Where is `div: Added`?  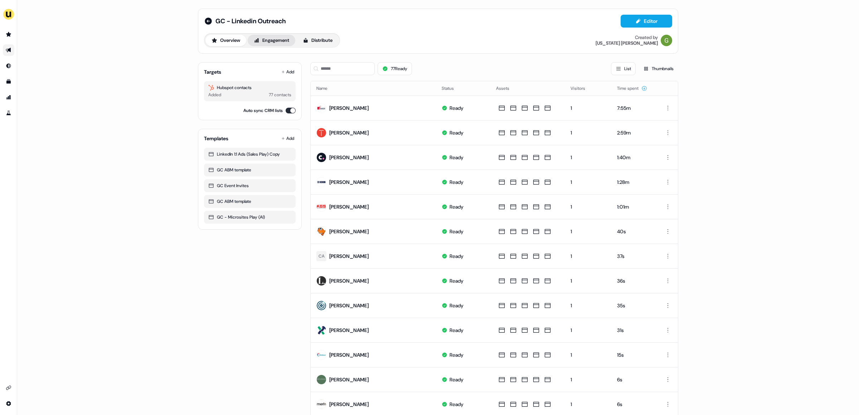
div: Added is located at coordinates (215, 95).